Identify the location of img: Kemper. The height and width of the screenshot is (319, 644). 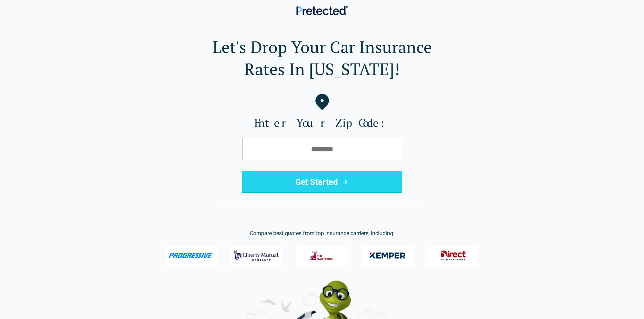
(388, 256).